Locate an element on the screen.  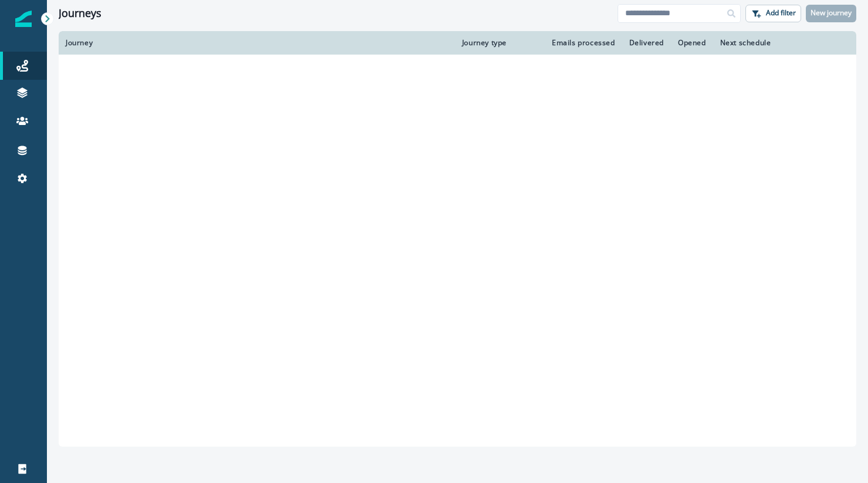
h1: Journeys is located at coordinates (80, 14).